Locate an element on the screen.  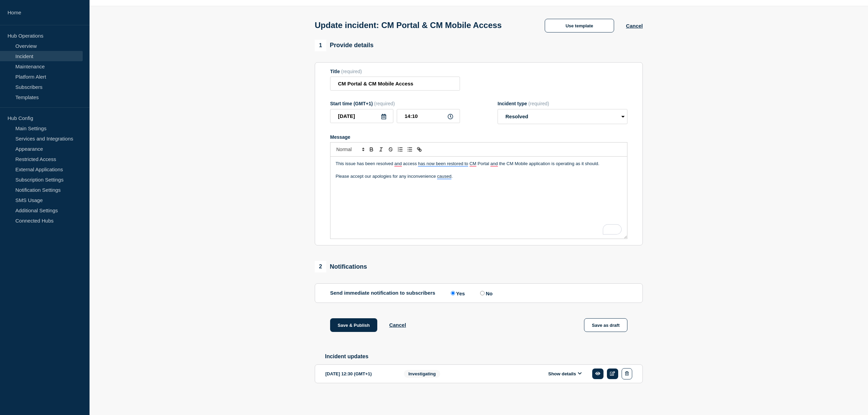
input: No is located at coordinates (482, 293).